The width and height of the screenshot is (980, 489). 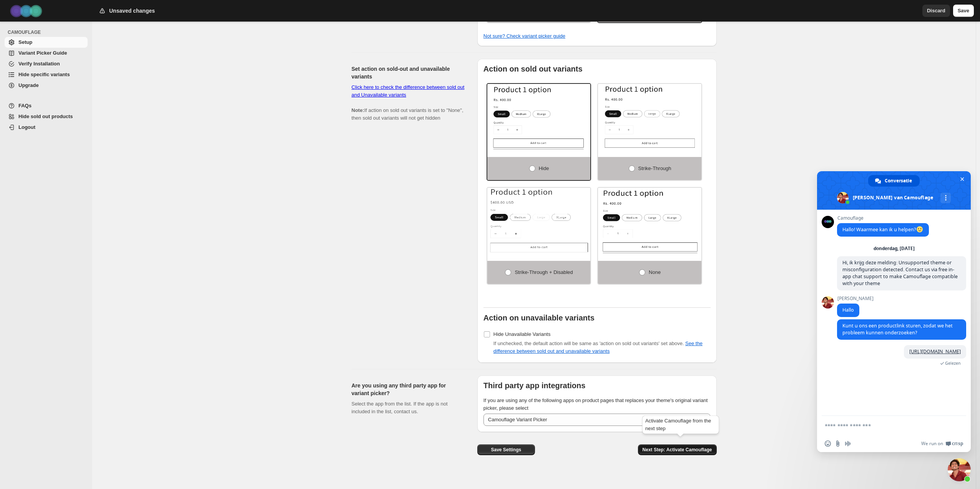 What do you see at coordinates (544, 168) in the screenshot?
I see `span: Hide` at bounding box center [544, 168].